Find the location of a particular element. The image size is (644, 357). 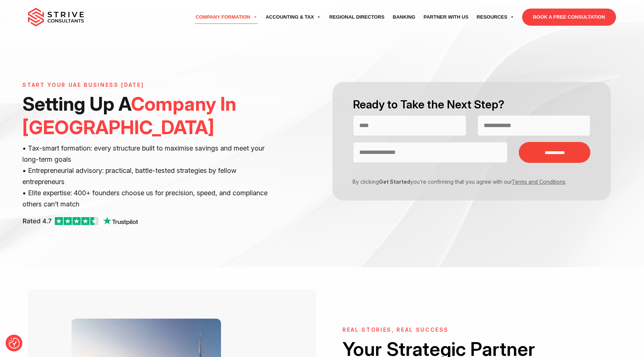

a: Regional Directors is located at coordinates (356, 17).